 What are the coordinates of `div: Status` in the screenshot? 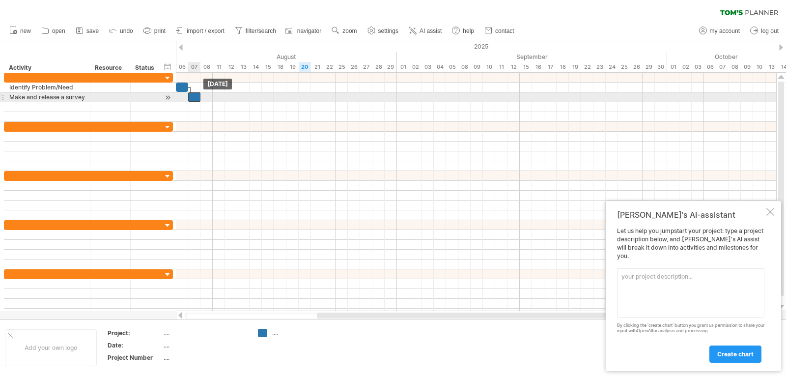 It's located at (146, 68).